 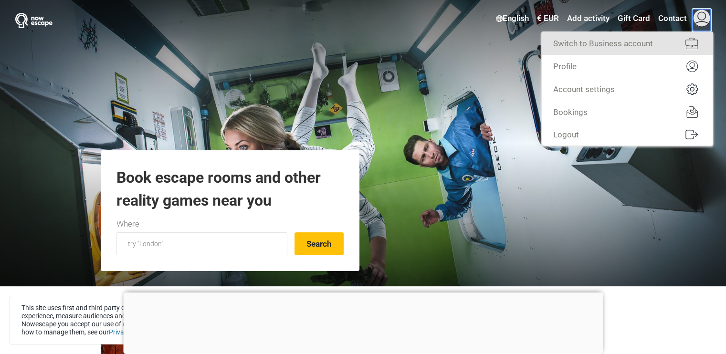 What do you see at coordinates (319, 244) in the screenshot?
I see `button: Search` at bounding box center [319, 244].